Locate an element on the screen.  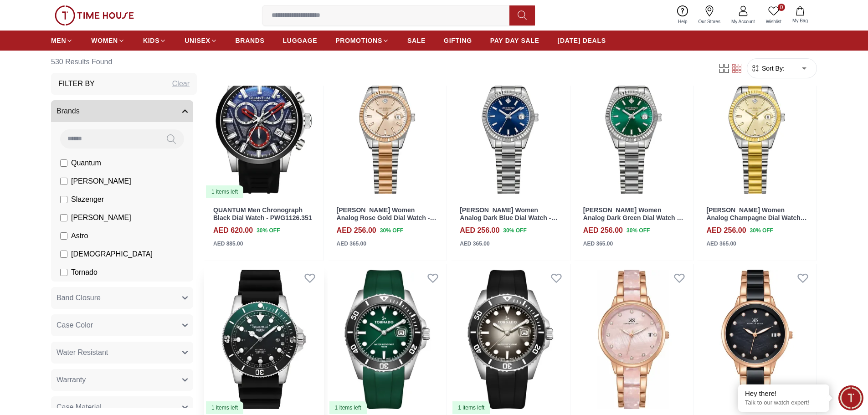
span: BRANDS is located at coordinates (250, 40).